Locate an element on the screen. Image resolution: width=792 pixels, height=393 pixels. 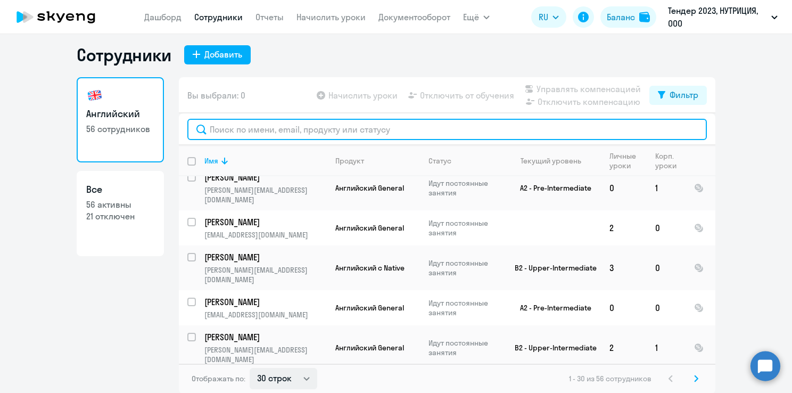
a: Балансbalance is located at coordinates (628, 17).